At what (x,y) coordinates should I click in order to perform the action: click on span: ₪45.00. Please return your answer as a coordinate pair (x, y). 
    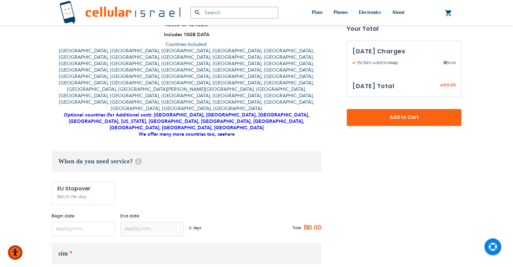
    Looking at the image, I should click on (63, 197).